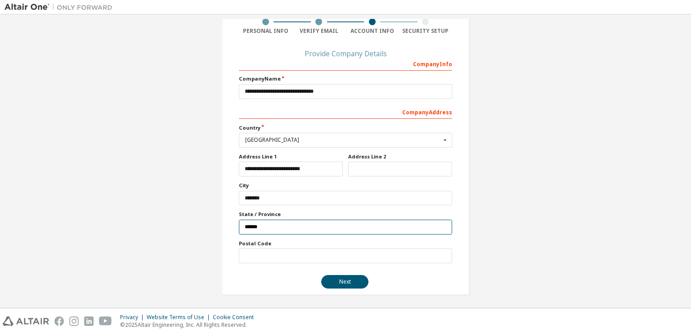  What do you see at coordinates (426, 31) in the screenshot?
I see `div: Security Setup` at bounding box center [426, 31].